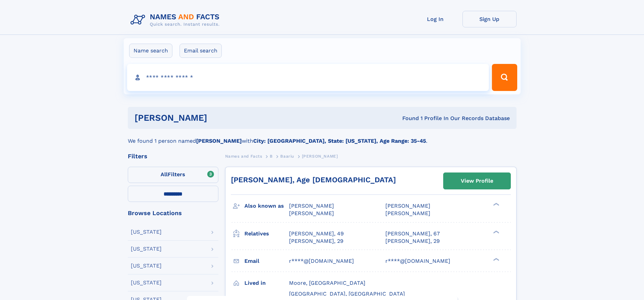  Describe the element at coordinates (267, 283) in the screenshot. I see `h3: Lived in` at that location.